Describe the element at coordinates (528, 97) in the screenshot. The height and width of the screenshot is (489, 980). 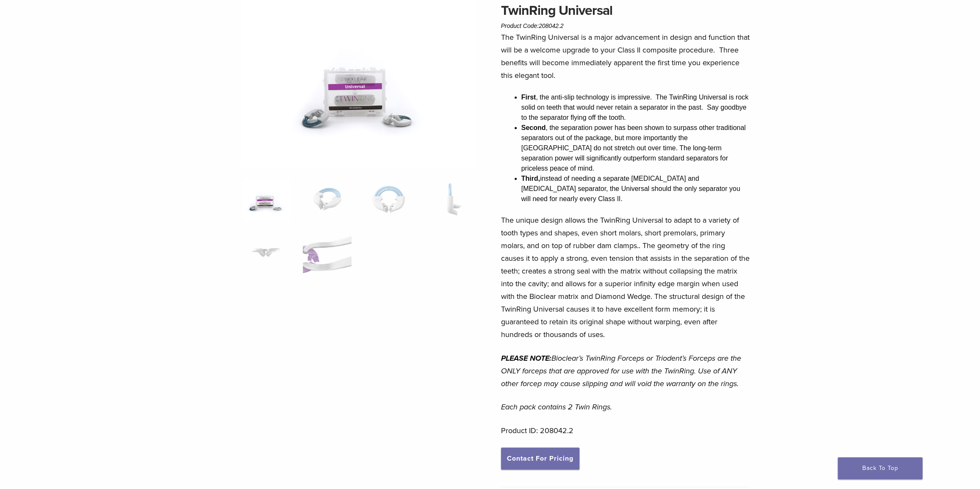
I see `strong: First` at that location.